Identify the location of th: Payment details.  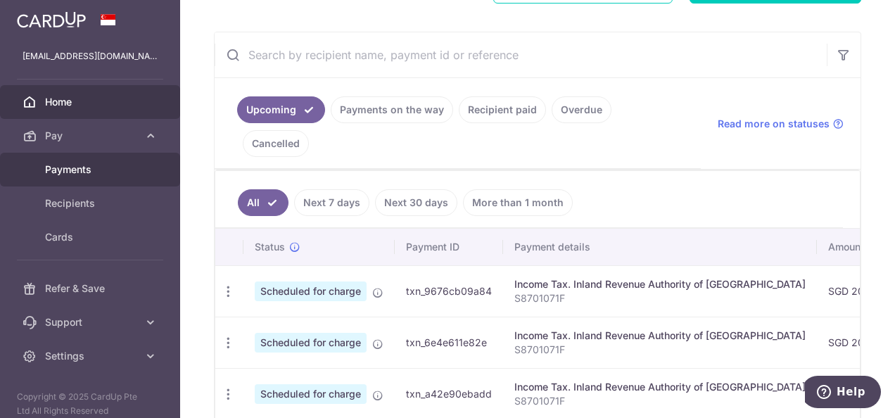
(660, 247).